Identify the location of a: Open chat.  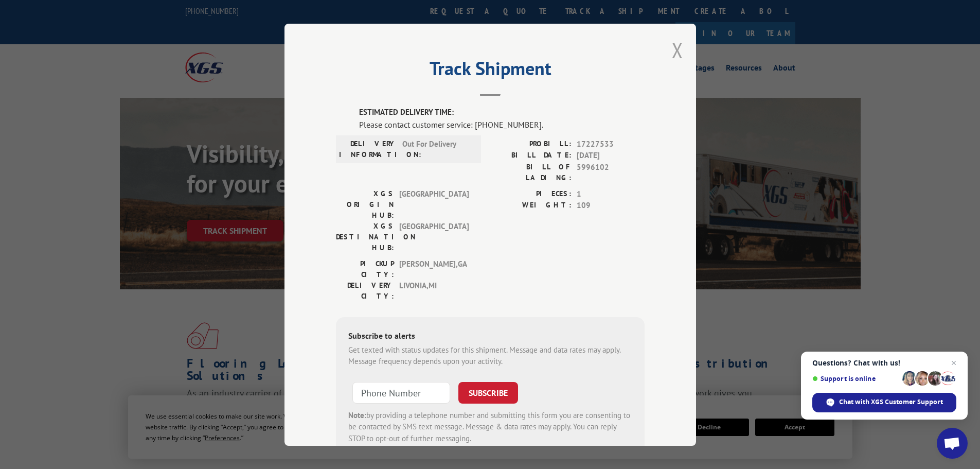
(953, 443).